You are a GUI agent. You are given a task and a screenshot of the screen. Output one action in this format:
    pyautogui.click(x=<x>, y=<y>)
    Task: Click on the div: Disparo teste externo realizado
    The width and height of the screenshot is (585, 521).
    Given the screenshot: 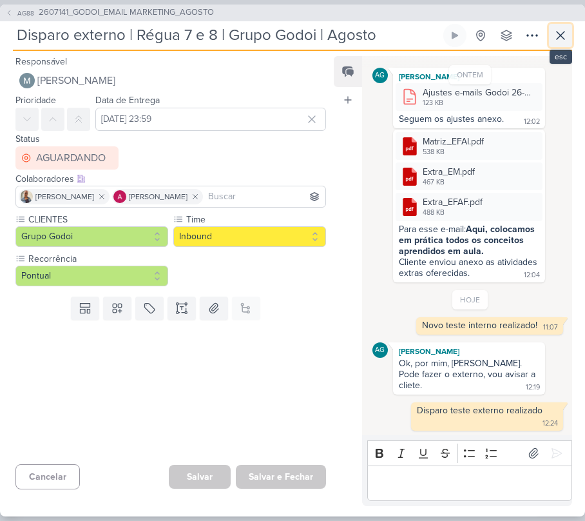 What is the action you would take?
    pyautogui.click(x=480, y=410)
    